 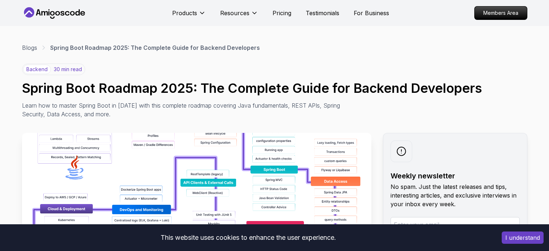 What do you see at coordinates (455, 225) in the screenshot?
I see `input: Enter your email` at bounding box center [455, 225].